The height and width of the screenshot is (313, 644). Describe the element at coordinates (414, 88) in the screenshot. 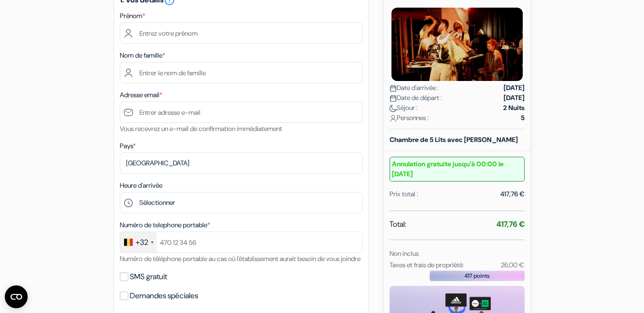

I see `span: Date d'arrivée :` at that location.